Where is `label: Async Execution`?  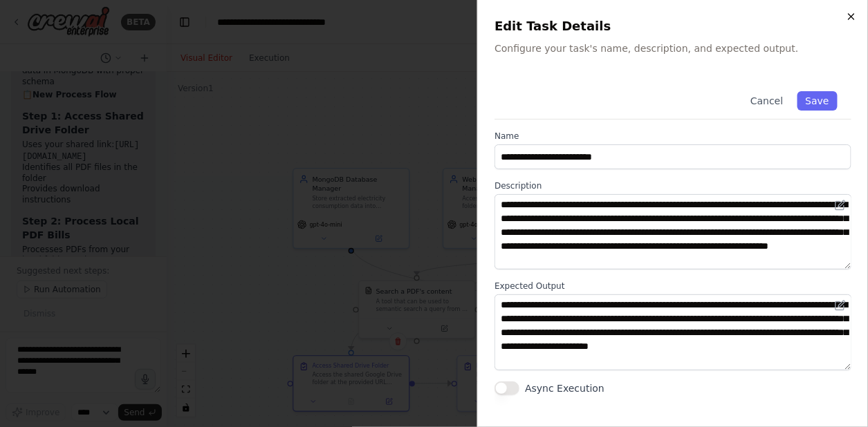 label: Async Execution is located at coordinates (565, 388).